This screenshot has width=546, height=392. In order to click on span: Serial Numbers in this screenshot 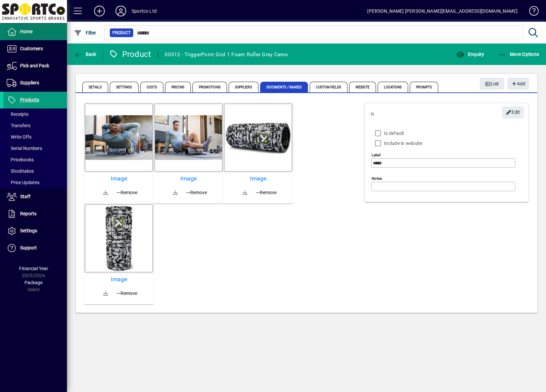, I will do `click(24, 148)`.